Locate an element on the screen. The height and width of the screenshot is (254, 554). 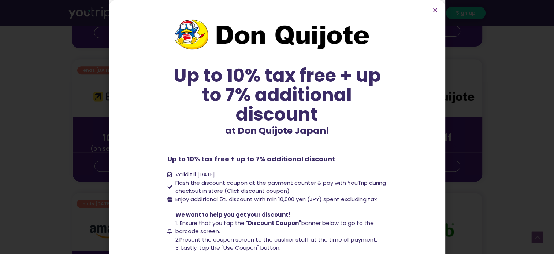
a: Close is located at coordinates (435, 10).